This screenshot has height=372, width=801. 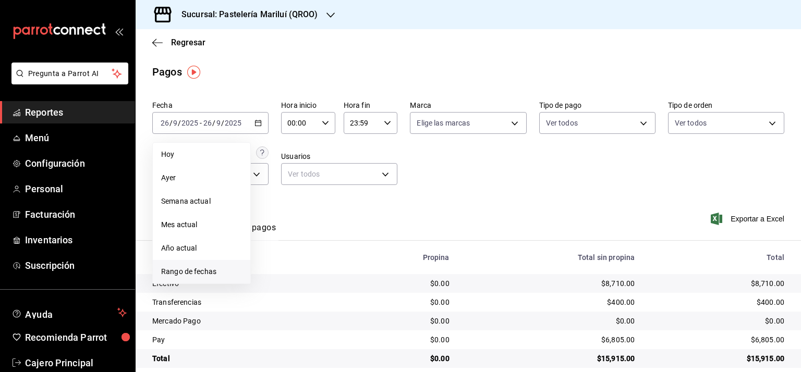 I want to click on div: Pagos, so click(x=167, y=72).